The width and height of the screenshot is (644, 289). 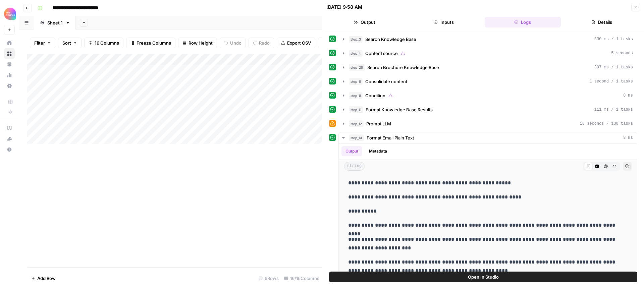 I want to click on button: Redo, so click(x=261, y=43).